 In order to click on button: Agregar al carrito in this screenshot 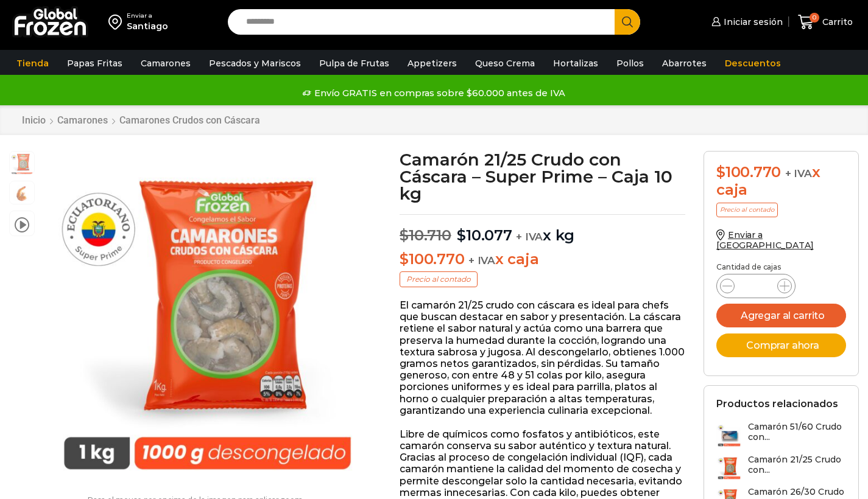, I will do `click(781, 315)`.